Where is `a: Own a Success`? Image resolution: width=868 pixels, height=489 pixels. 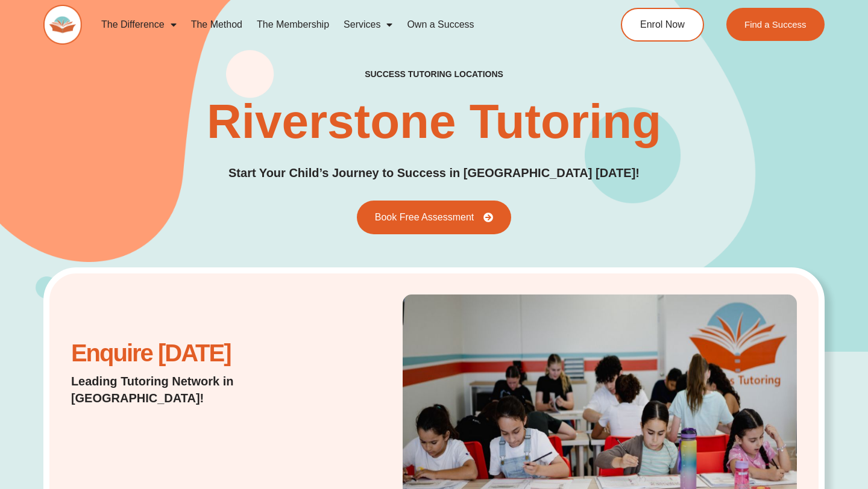
a: Own a Success is located at coordinates (440, 24).